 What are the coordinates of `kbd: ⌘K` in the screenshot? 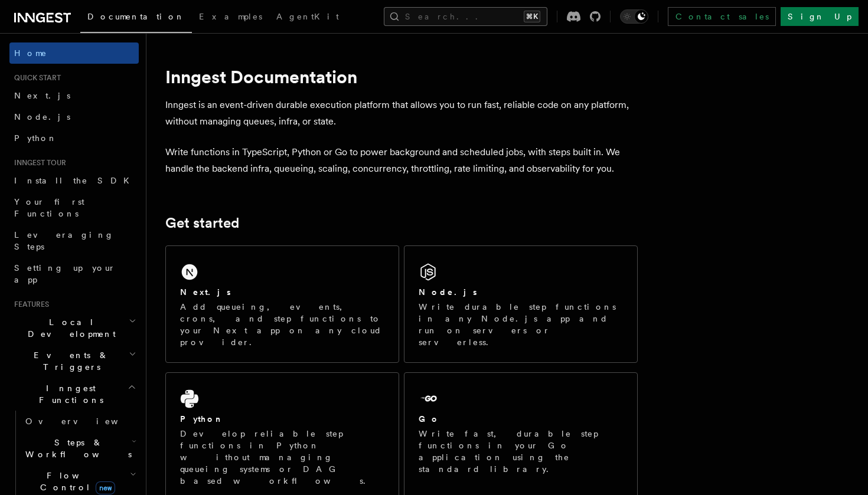 It's located at (532, 17).